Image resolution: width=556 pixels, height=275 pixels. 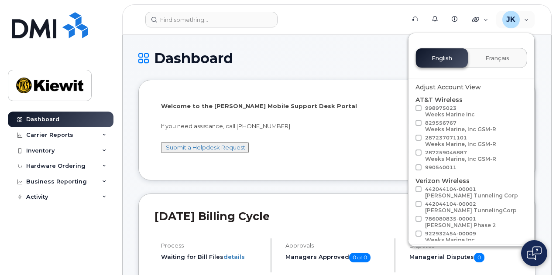 I want to click on span: 0 of 0, so click(x=360, y=258).